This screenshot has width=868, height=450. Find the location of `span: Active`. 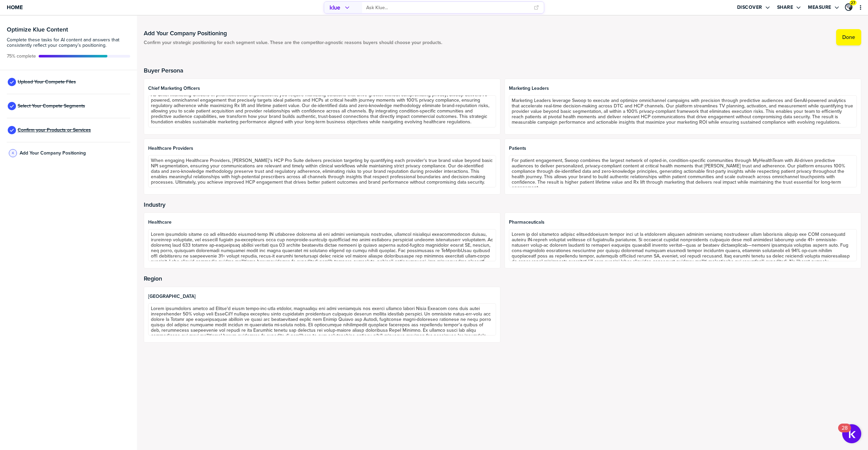

span: Active is located at coordinates (21, 56).